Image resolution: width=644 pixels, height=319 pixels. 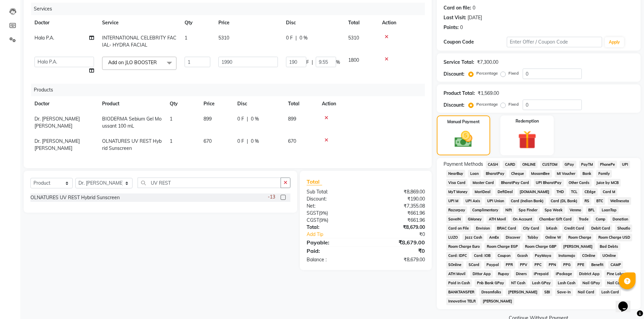 What do you see at coordinates (292, 119) in the screenshot?
I see `span: 899` at bounding box center [292, 119].